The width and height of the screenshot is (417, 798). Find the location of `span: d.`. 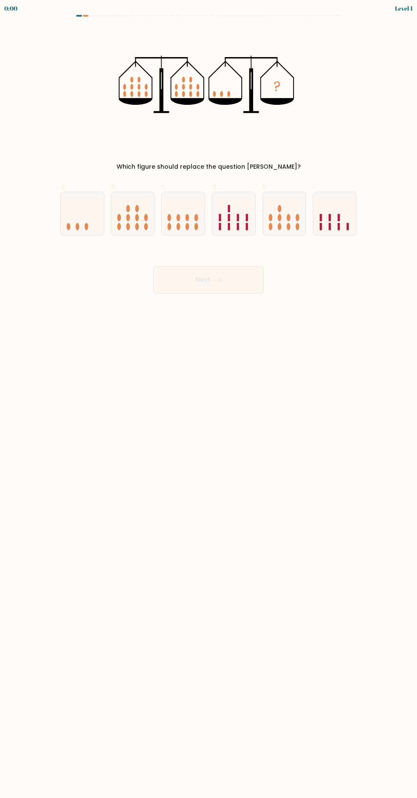

span: d. is located at coordinates (215, 186).